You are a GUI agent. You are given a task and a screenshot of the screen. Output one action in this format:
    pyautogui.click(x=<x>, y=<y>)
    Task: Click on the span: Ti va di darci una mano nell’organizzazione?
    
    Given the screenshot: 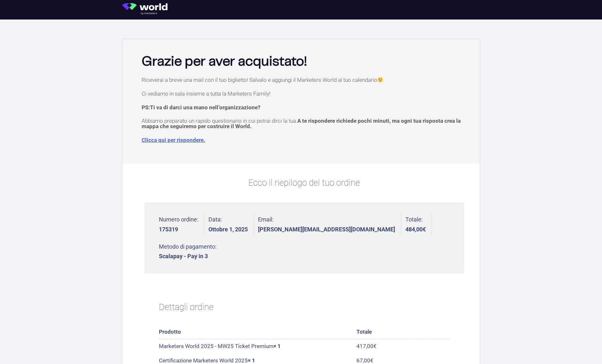 What is the action you would take?
    pyautogui.click(x=205, y=107)
    